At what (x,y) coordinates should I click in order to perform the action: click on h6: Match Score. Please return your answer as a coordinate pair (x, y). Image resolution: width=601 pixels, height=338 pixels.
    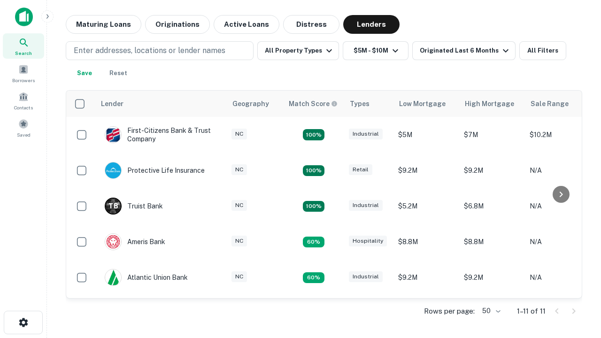
    Looking at the image, I should click on (312, 104).